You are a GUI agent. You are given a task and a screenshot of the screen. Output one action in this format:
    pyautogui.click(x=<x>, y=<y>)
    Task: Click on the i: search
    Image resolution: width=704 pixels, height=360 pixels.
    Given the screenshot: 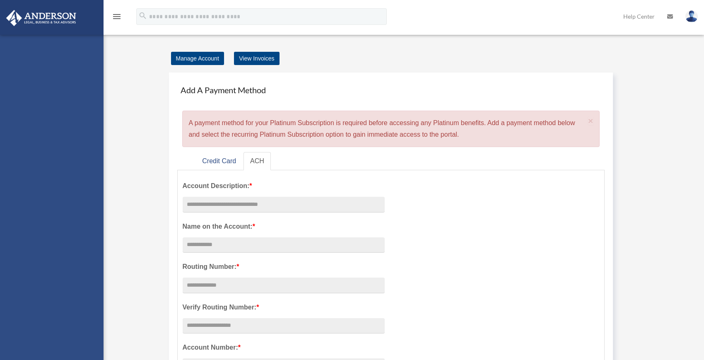 What is the action you would take?
    pyautogui.click(x=143, y=16)
    